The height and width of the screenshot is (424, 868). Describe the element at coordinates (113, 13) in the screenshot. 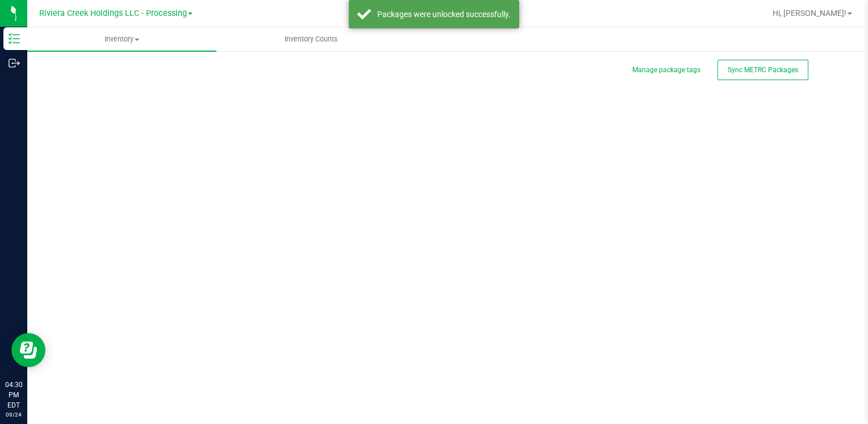

I see `span: Riviera Creek Holdings LLC - Processing` at that location.